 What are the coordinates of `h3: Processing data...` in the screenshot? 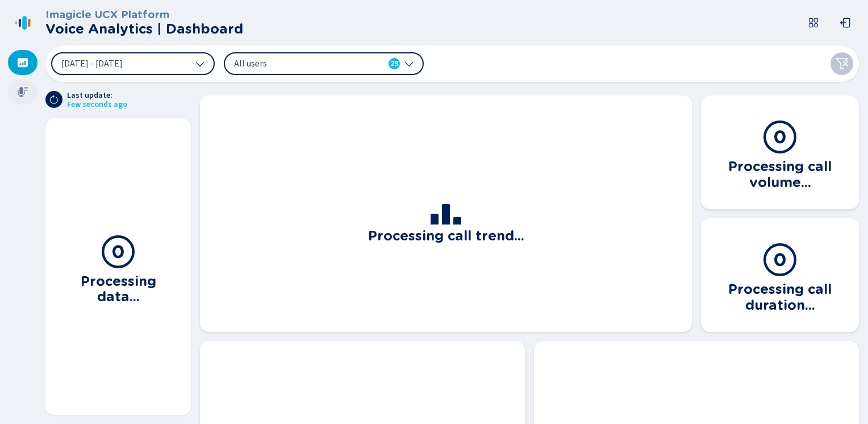 It's located at (118, 287).